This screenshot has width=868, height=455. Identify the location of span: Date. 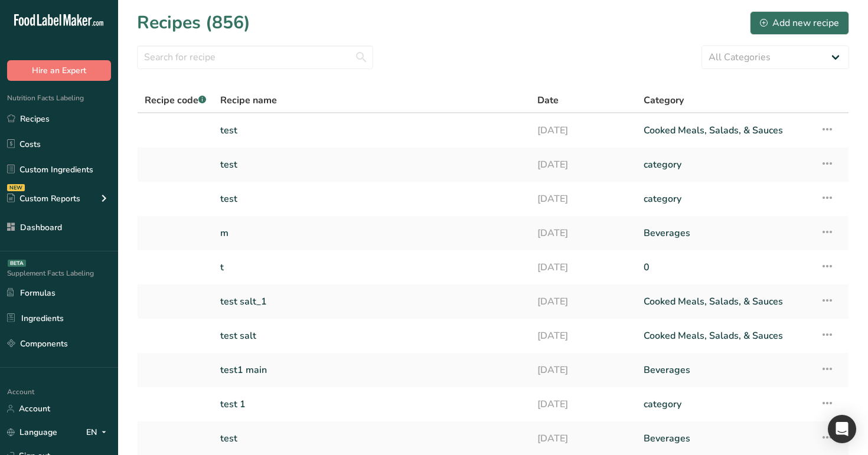
(548, 101).